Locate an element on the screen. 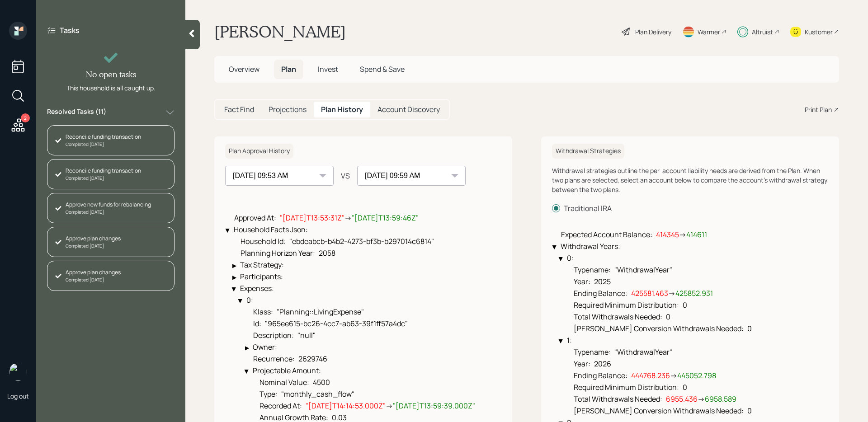 The height and width of the screenshot is (422, 868). span: "965ee615-bc26-4cc7-ab63-39f1ff57a4dc" is located at coordinates (337, 324).